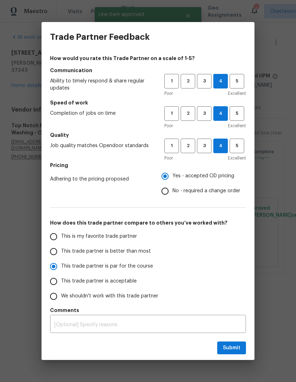 The image size is (296, 382). Describe the element at coordinates (148, 135) in the screenshot. I see `h5: Quality` at that location.